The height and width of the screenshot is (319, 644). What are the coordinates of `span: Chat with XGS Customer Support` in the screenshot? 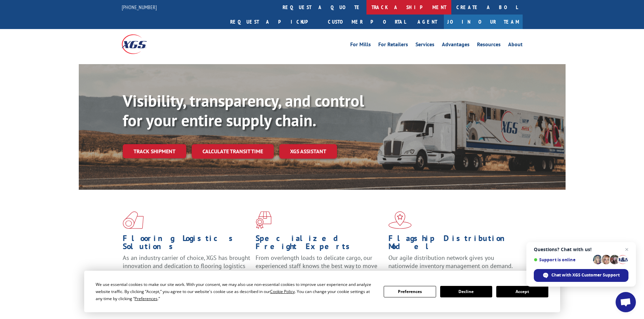 It's located at (586, 276).